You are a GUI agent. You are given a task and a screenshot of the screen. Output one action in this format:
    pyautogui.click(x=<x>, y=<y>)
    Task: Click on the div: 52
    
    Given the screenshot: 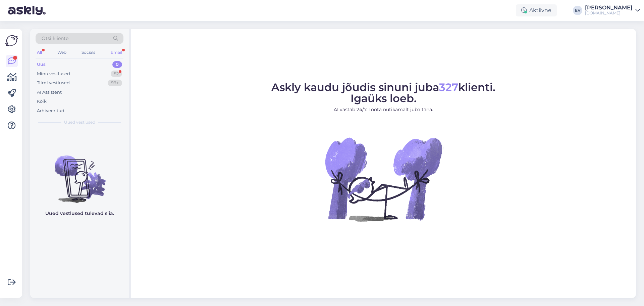 What is the action you would take?
    pyautogui.click(x=116, y=74)
    